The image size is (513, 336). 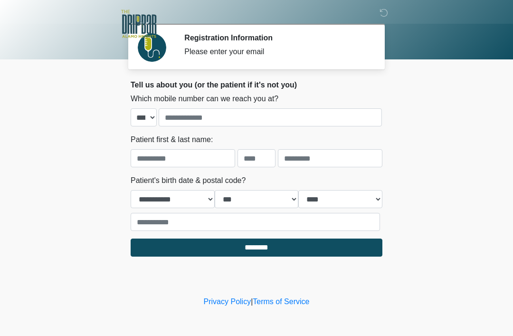 What do you see at coordinates (172, 140) in the screenshot?
I see `label: Patient first & last name:` at bounding box center [172, 140].